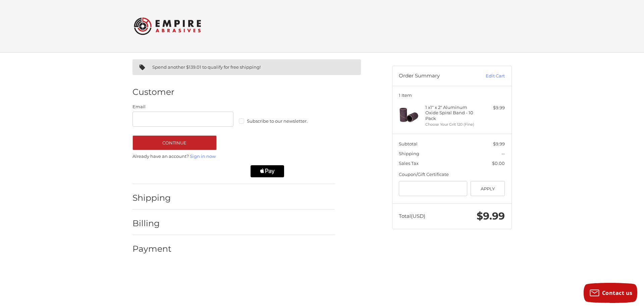 Image resolution: width=644 pixels, height=308 pixels. What do you see at coordinates (491, 108) in the screenshot?
I see `div: $9.99` at bounding box center [491, 108].